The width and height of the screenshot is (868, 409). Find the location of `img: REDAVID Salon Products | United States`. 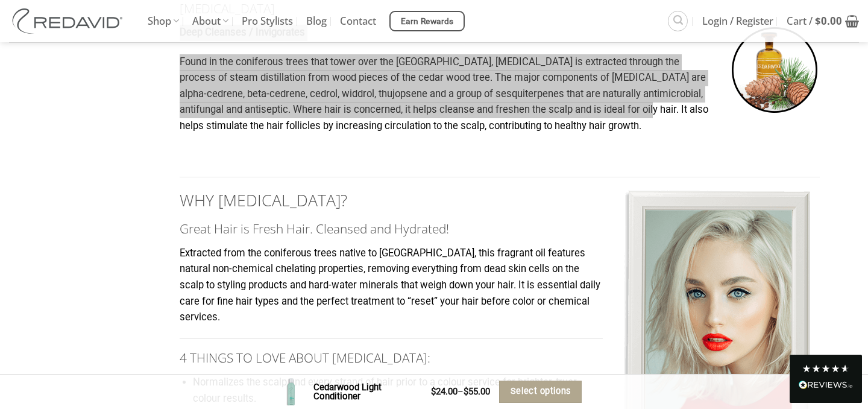

img: REDAVID Salon Products | United States is located at coordinates (70, 21).